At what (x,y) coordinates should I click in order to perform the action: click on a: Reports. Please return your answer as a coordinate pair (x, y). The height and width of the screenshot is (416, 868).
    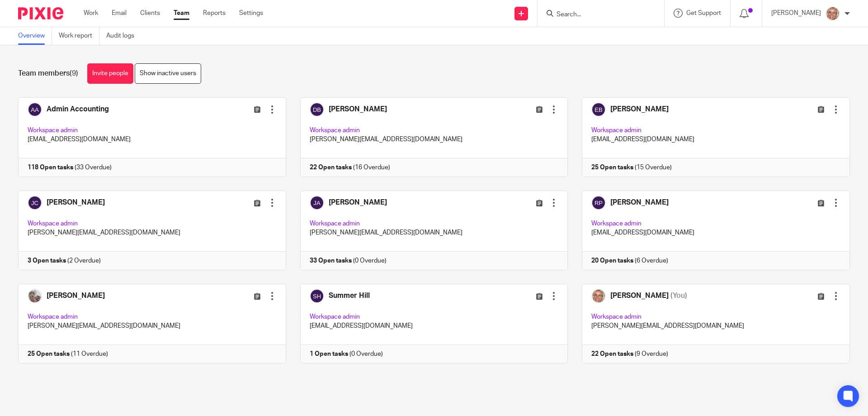
    Looking at the image, I should click on (214, 13).